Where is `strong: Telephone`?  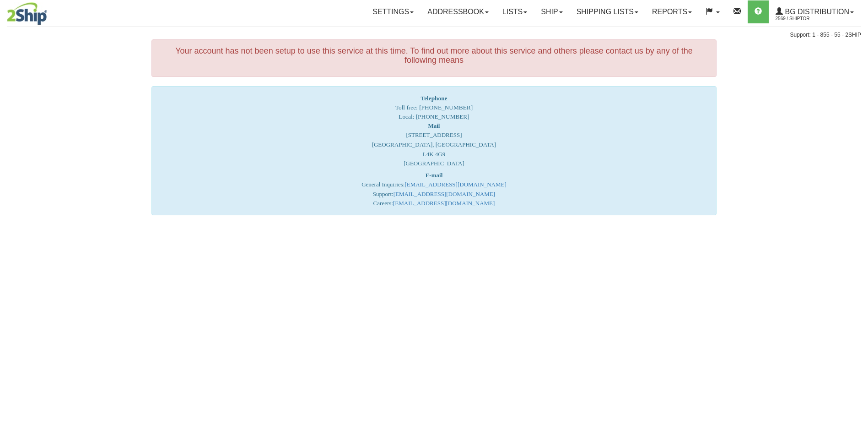 strong: Telephone is located at coordinates (434, 98).